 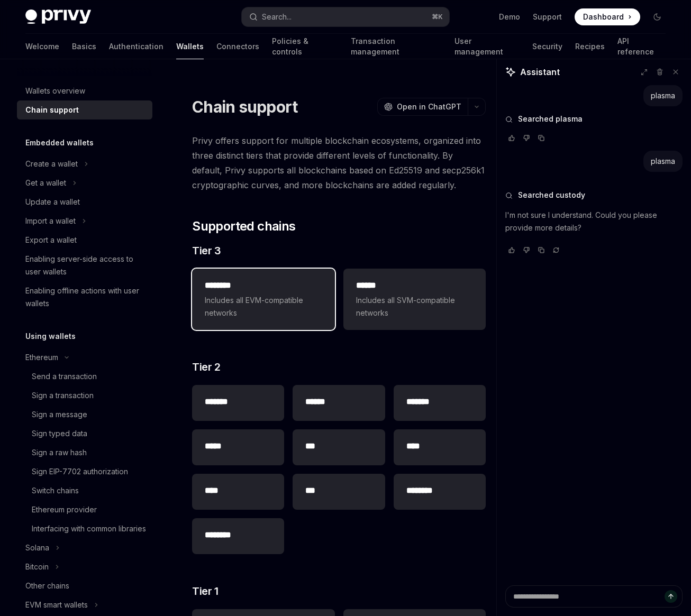 I want to click on a: Enabling server-side access to user wallets, so click(x=85, y=266).